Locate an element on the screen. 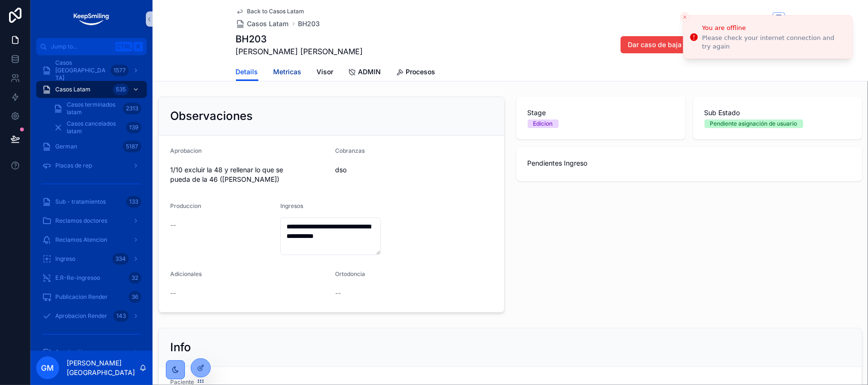 The image size is (868, 385). a: Casos cancelados latam139 is located at coordinates (97, 128).